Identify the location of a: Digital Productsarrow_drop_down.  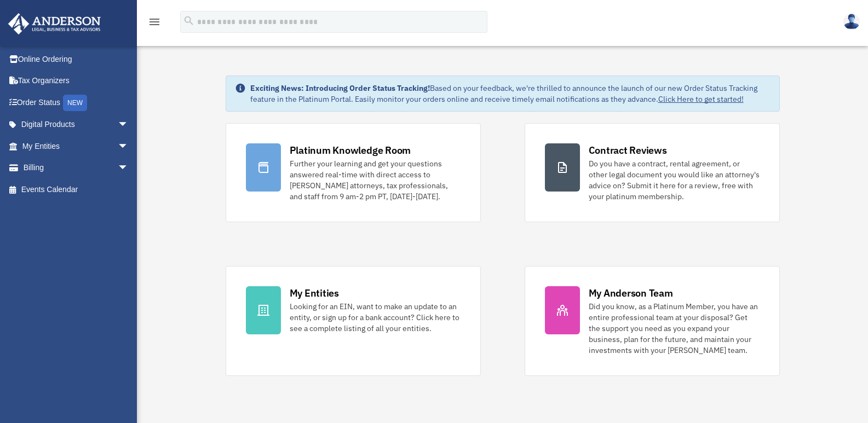
(76, 125).